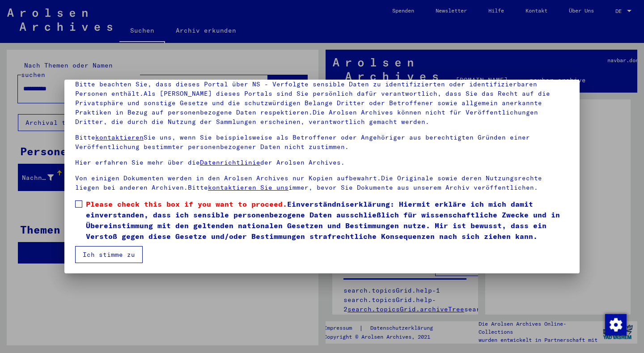  Describe the element at coordinates (109, 254) in the screenshot. I see `button: Ich stimme zu` at that location.